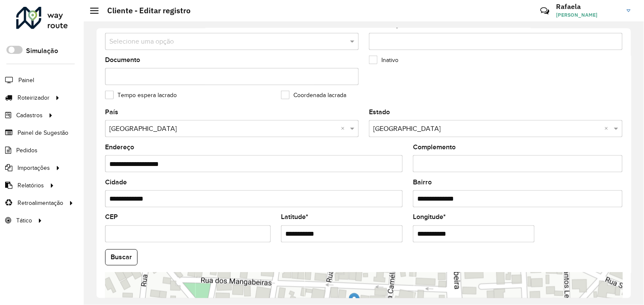  What do you see at coordinates (295, 217) in the screenshot?
I see `label: Latitude` at bounding box center [295, 217].